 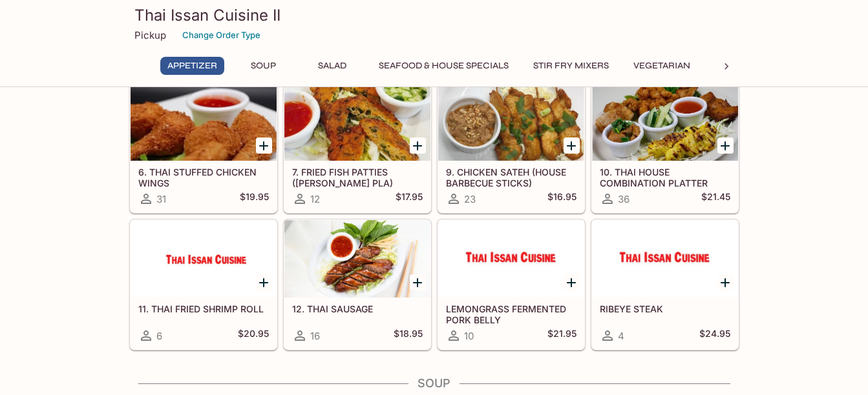 I want to click on h5: $16.95, so click(x=562, y=199).